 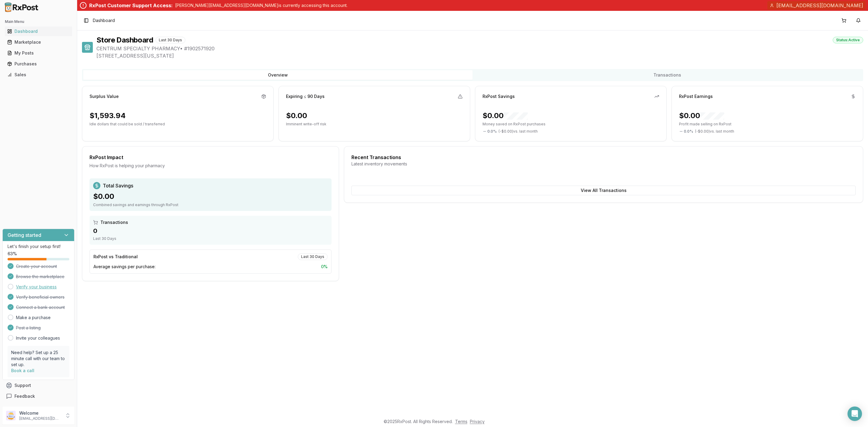 What do you see at coordinates (571, 124) in the screenshot?
I see `p: Money saved on RxPost purchases` at bounding box center [571, 124].